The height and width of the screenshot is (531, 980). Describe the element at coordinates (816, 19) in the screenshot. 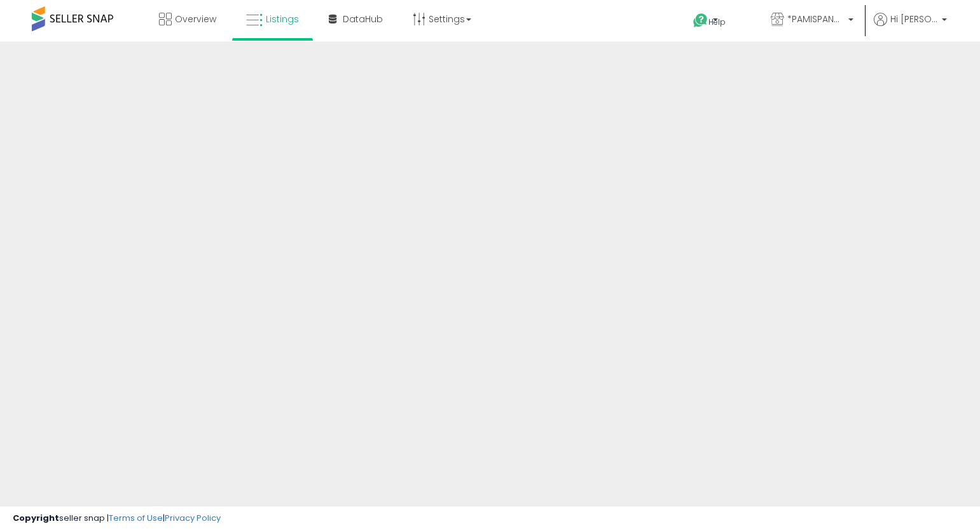

I see `span: *PAMISPANAS*` at that location.